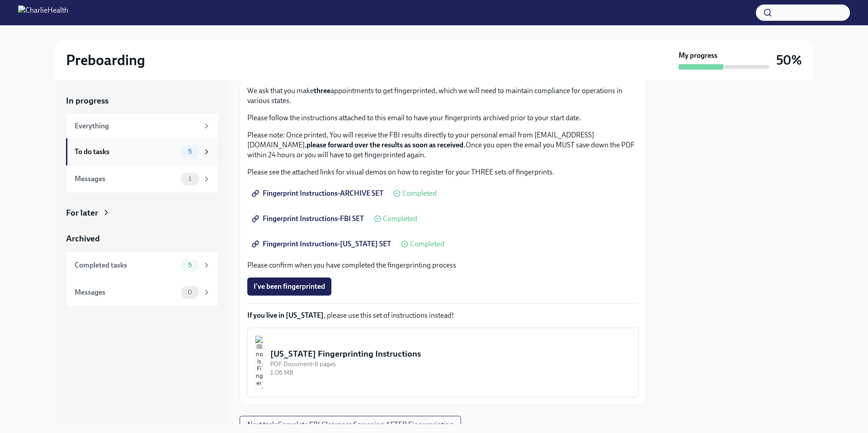  I want to click on p: Please note: Once printed, You will receive the FBI results directly to your personal email from ..., so click(443, 145).